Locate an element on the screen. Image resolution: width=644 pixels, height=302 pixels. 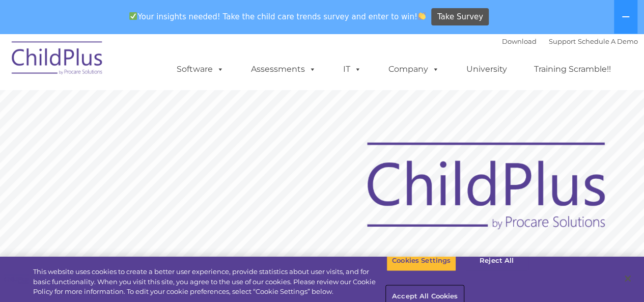
div: This website uses cookies to create a better user experience, provide statistics about user visit... is located at coordinates (210, 281).